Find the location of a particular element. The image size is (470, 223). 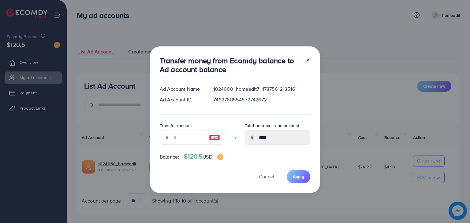

div: Ad Account ID is located at coordinates (181, 100).